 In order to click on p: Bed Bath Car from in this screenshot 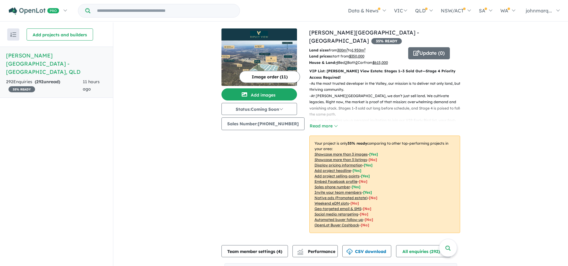, I will do `click(356, 63)`.